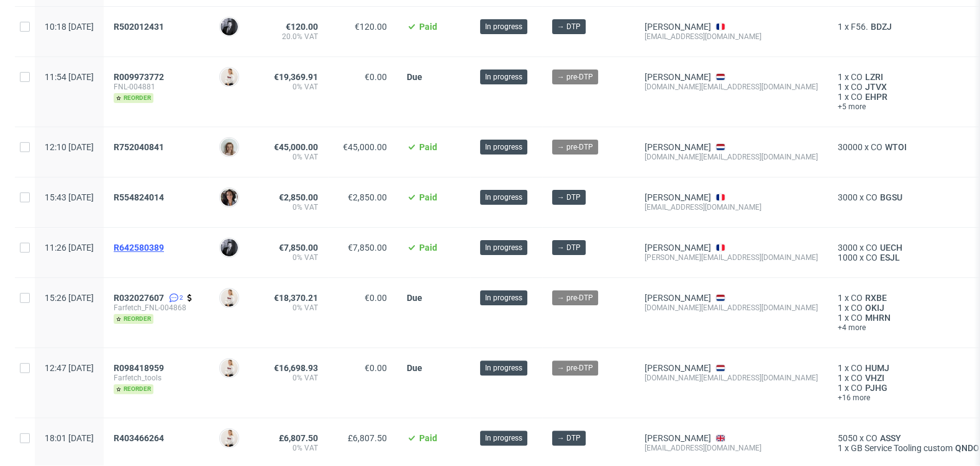 The height and width of the screenshot is (466, 980). I want to click on span: LZRI, so click(875, 78).